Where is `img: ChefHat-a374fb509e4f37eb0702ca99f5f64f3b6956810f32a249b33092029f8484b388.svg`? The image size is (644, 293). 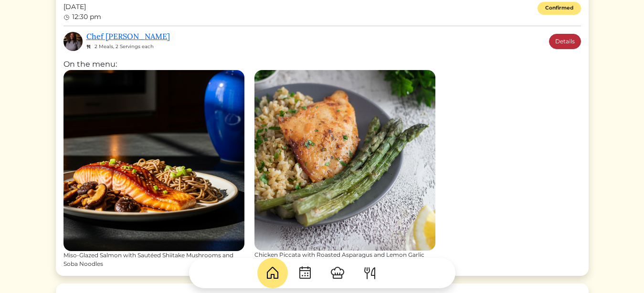 img: ChefHat-a374fb509e4f37eb0702ca99f5f64f3b6956810f32a249b33092029f8484b388.svg is located at coordinates (338, 273).